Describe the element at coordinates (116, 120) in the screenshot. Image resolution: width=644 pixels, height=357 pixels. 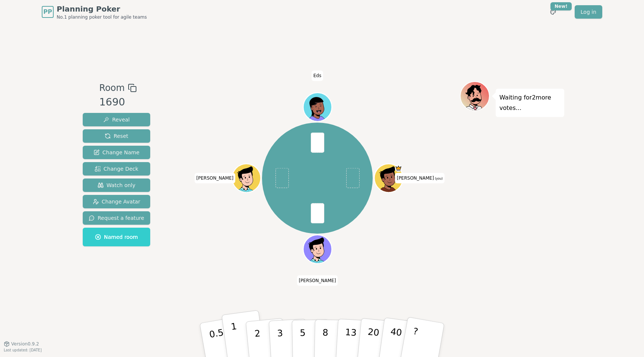
I see `button: Reveal` at that location.